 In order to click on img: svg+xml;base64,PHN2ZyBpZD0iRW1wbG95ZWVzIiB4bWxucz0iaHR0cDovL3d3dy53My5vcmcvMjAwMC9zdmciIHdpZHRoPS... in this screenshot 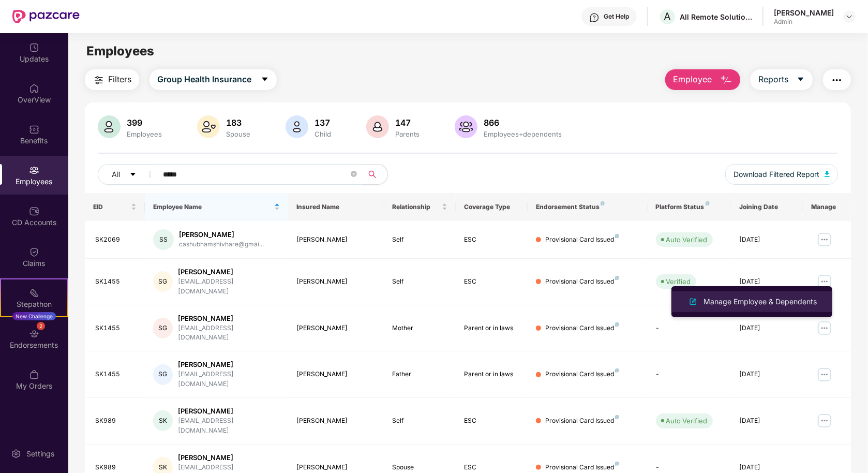, I will do `click(34, 170)`.